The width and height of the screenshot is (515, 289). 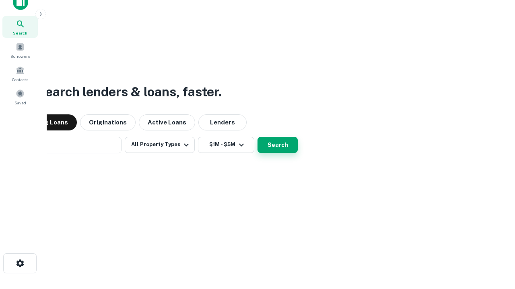 I want to click on div: Saved, so click(x=20, y=97).